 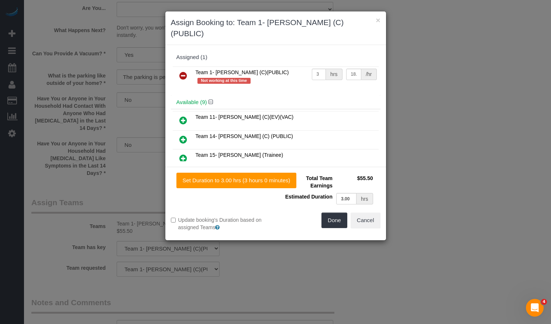 I want to click on input: Update booking's Duration based on assigned Teams, so click(x=173, y=220).